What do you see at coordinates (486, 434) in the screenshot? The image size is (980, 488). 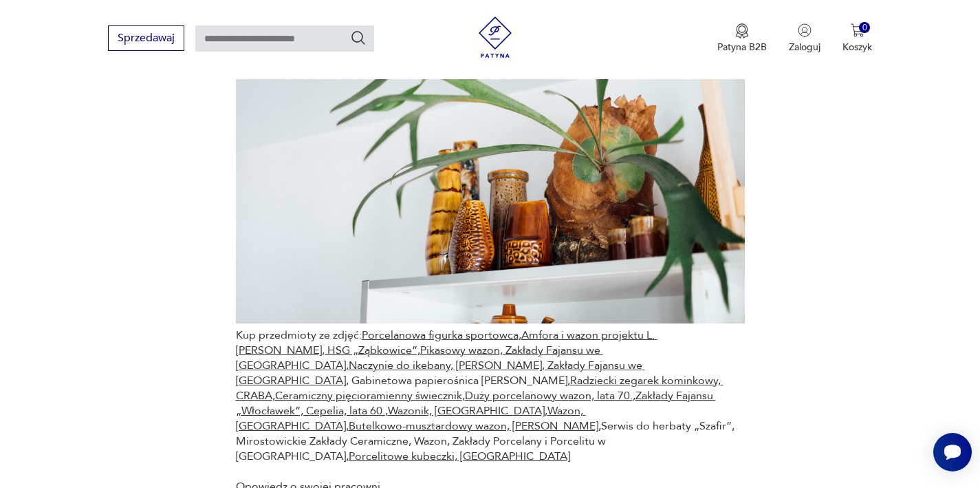 I see `a: Serwis do herbaty „Szafir”, Mirostowickie Zakłady Ceramiczne` at bounding box center [486, 434].